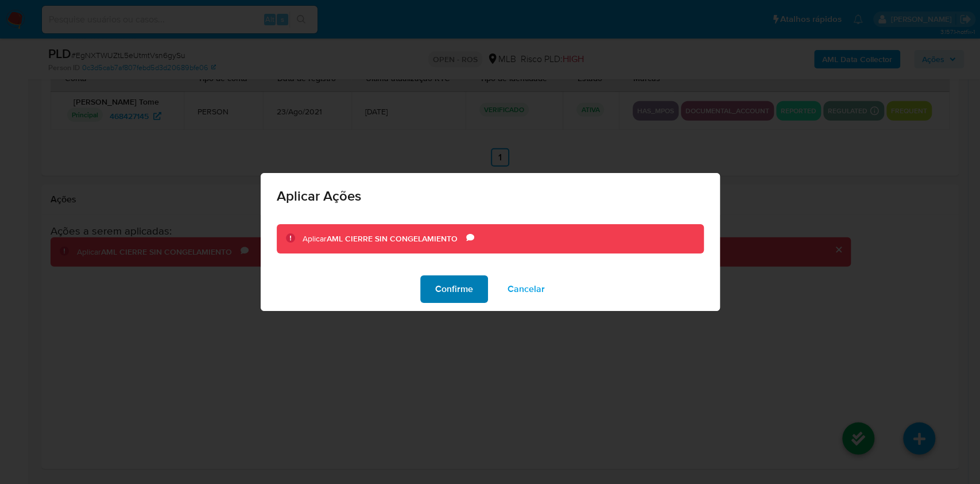 The image size is (980, 484). Describe the element at coordinates (454, 289) in the screenshot. I see `button: Confirme` at that location.